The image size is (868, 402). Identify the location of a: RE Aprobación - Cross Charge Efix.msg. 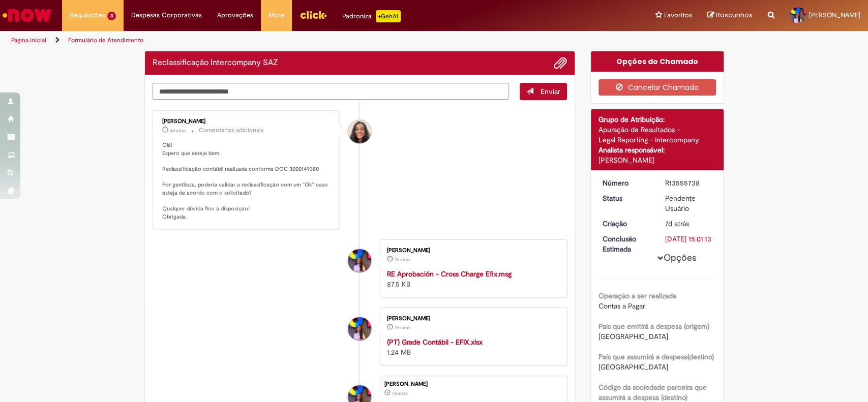
(449, 274).